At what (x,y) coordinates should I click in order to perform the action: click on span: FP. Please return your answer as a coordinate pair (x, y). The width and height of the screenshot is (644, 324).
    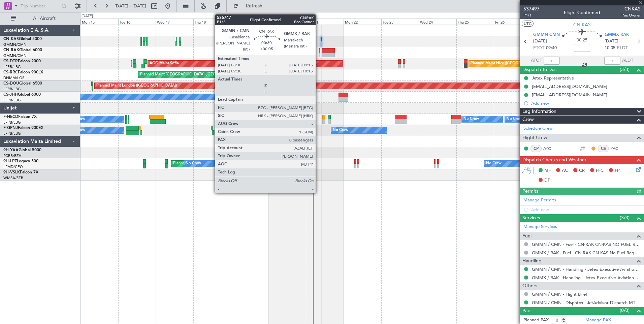
    Looking at the image, I should click on (617, 171).